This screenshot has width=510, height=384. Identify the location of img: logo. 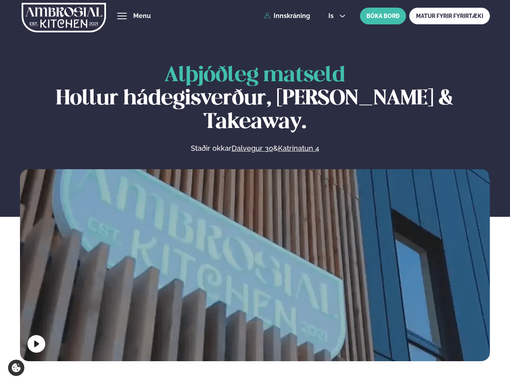
(64, 18).